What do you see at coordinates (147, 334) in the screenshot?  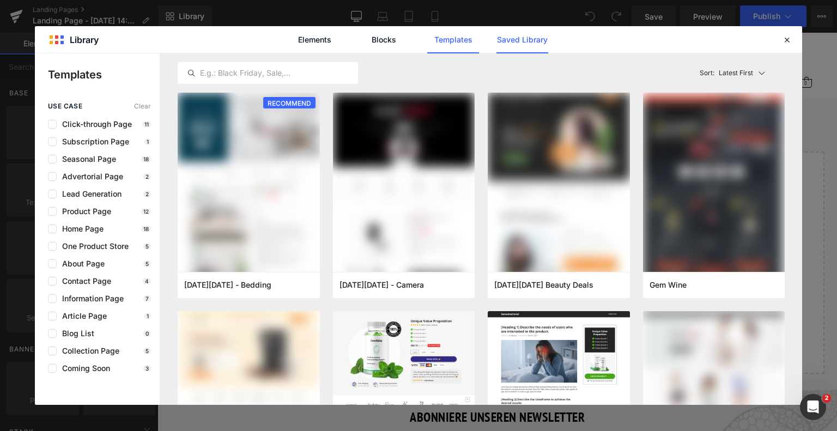 I see `p: 0` at bounding box center [147, 334].